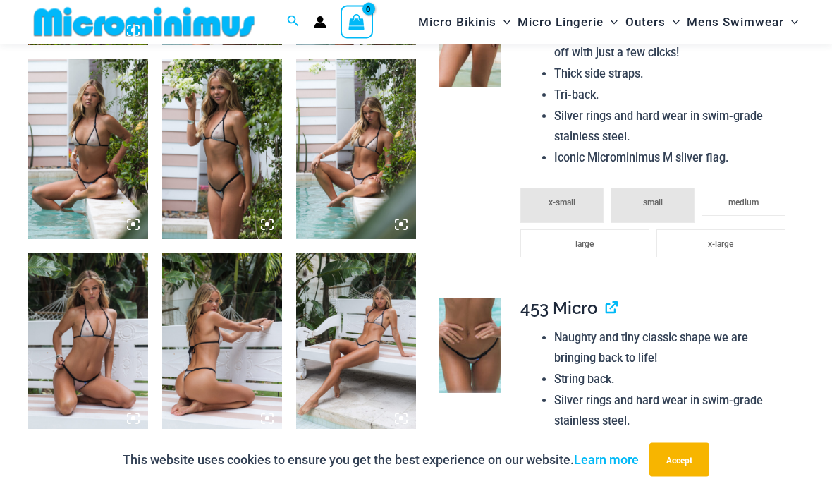 The width and height of the screenshot is (832, 491). Describe the element at coordinates (562, 203) in the screenshot. I see `span: x-small` at that location.